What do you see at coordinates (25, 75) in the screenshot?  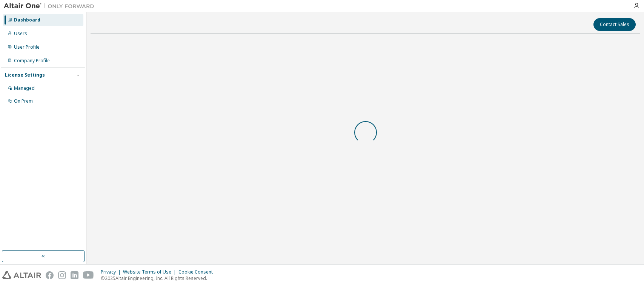 I see `div: License Settings` at bounding box center [25, 75].